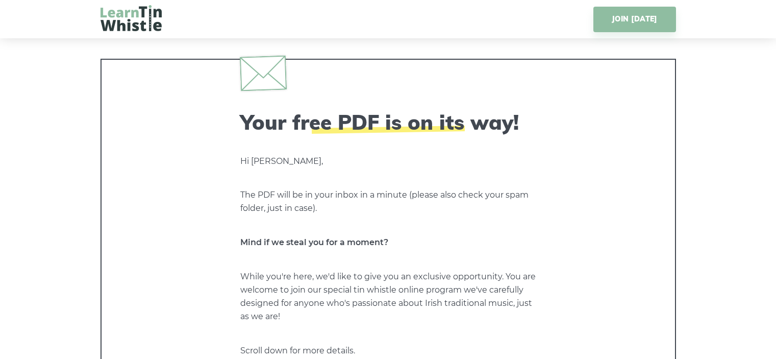  What do you see at coordinates (388, 202) in the screenshot?
I see `p: The PDF will be in your inbox in a minute (please also check your spam folder, just in case).` at bounding box center [388, 202].